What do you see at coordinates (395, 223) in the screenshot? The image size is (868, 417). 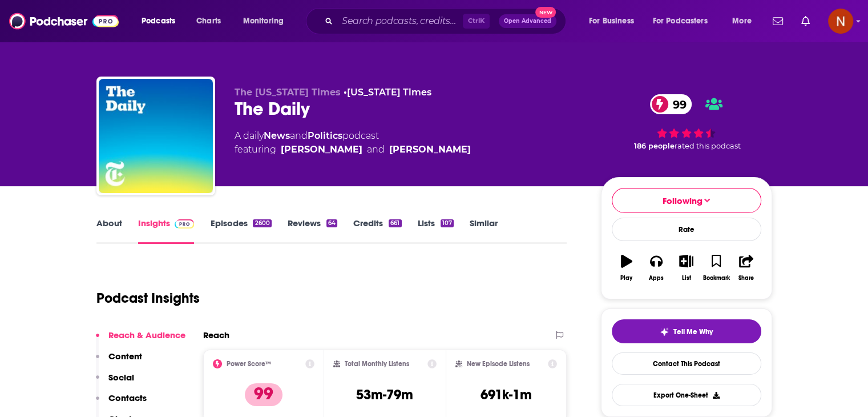 I see `div: 661` at bounding box center [395, 223].